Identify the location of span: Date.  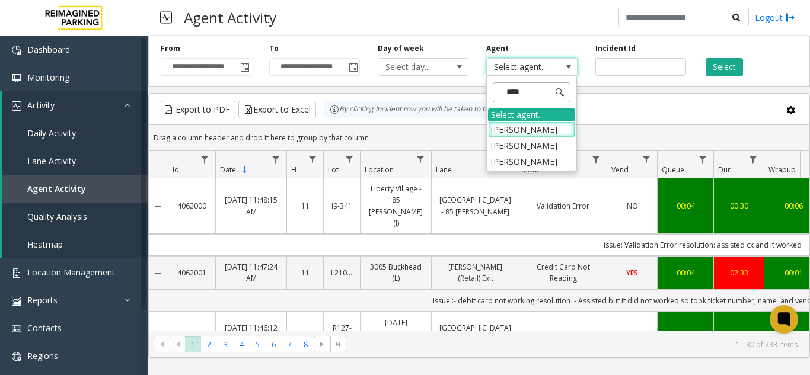
(228, 170).